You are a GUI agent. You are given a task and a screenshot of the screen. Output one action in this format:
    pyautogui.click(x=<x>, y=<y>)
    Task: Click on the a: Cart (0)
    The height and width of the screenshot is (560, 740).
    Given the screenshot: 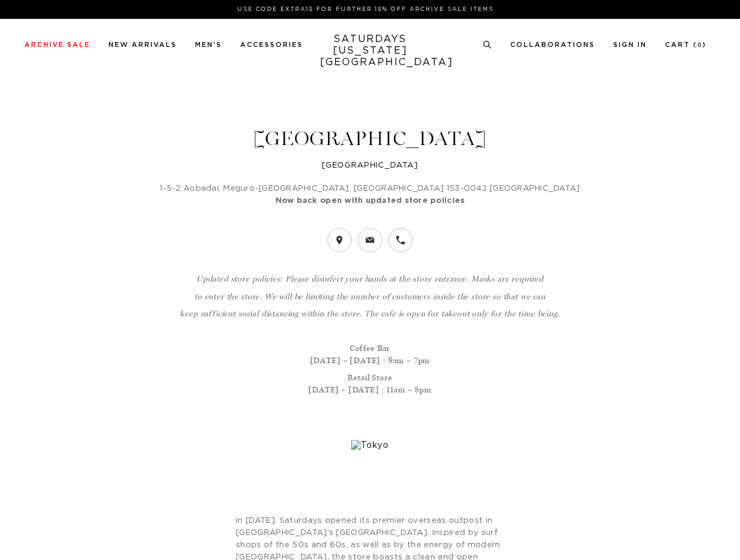 What is the action you would take?
    pyautogui.click(x=686, y=44)
    